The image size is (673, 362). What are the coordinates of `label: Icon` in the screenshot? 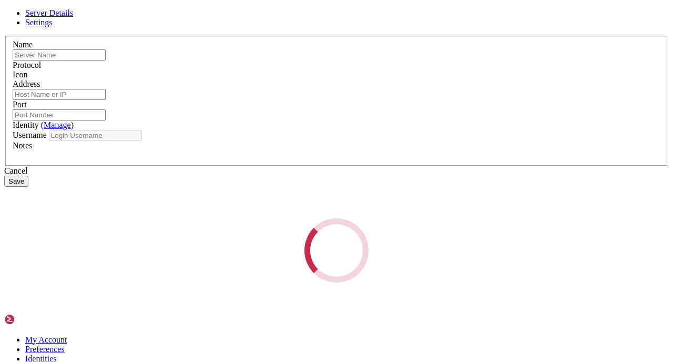 It's located at (20, 74).